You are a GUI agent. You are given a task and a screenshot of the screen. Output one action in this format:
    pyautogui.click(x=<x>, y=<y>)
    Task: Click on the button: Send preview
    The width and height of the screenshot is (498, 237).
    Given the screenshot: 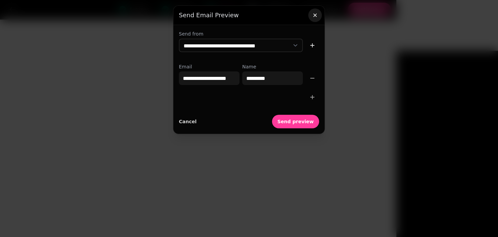 What is the action you would take?
    pyautogui.click(x=295, y=122)
    